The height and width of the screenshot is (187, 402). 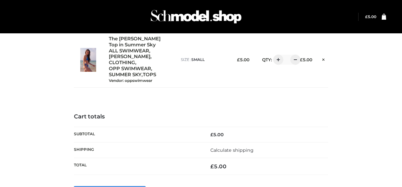 I want to click on a: SUMMER SKY, so click(x=125, y=75).